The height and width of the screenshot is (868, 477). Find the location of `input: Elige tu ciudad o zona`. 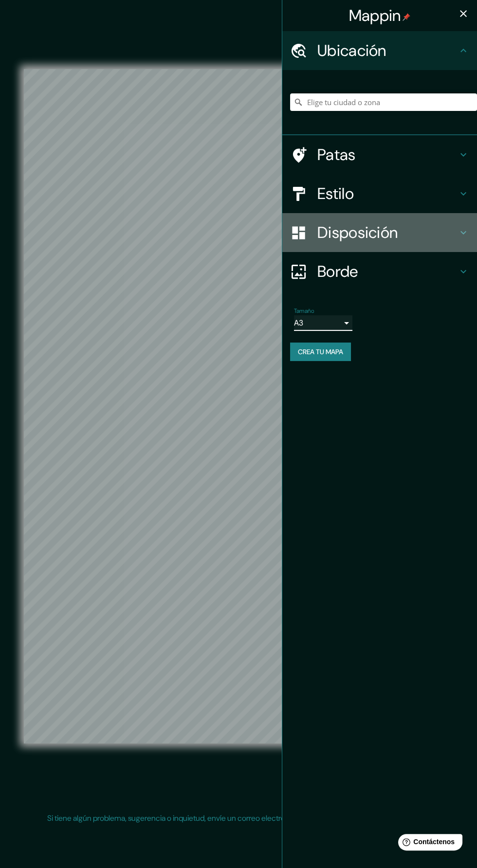

input: Elige tu ciudad o zona is located at coordinates (384, 102).